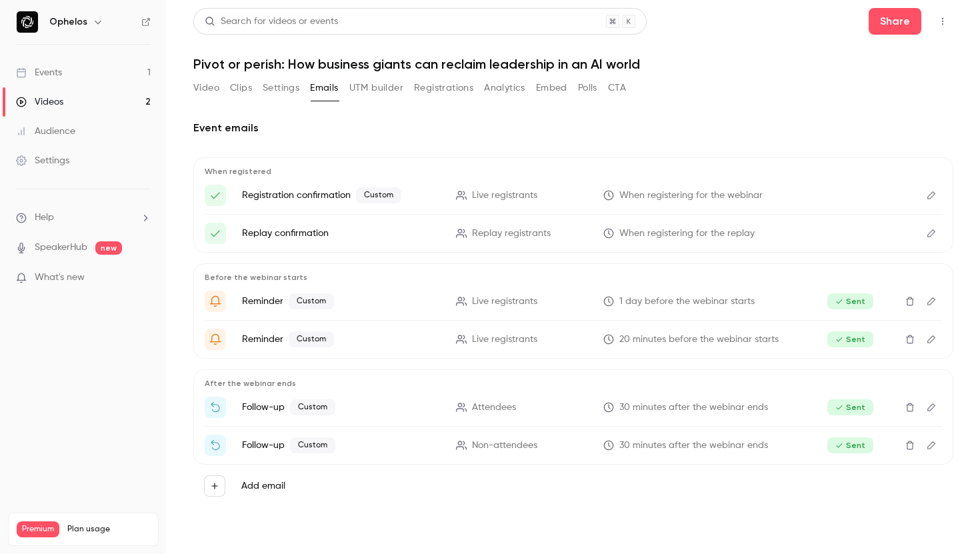  I want to click on button: Emails, so click(324, 88).